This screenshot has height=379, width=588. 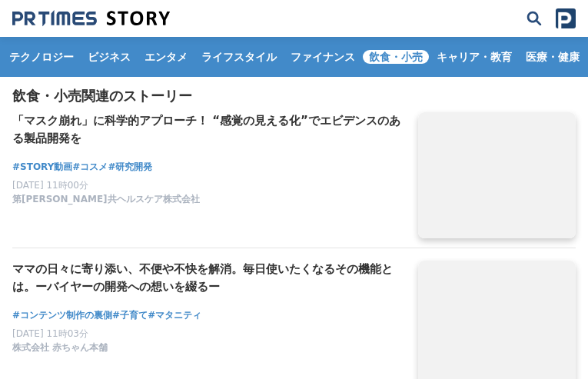 I want to click on span: ファイナンス, so click(x=323, y=57).